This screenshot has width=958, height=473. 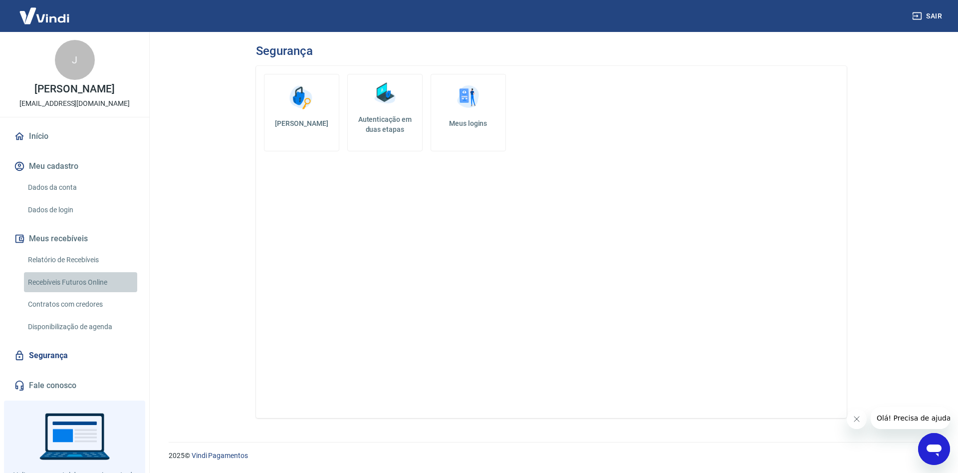 I want to click on img: Autenticação em duas etapas, so click(x=385, y=93).